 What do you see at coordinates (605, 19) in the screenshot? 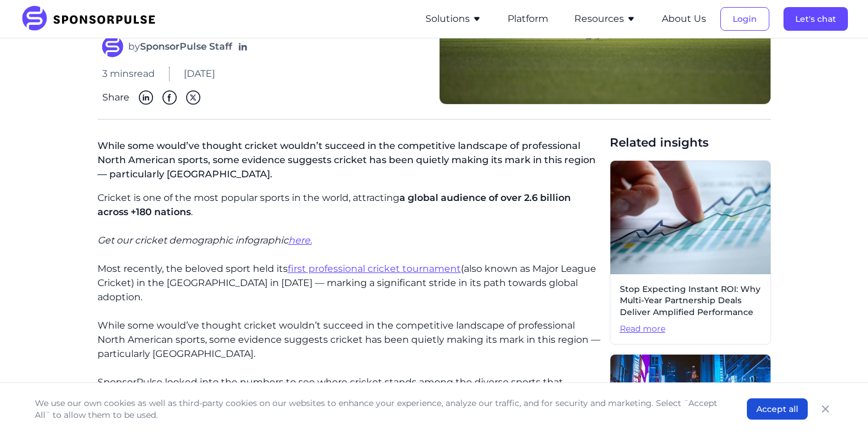
I see `button: Resources` at bounding box center [605, 19].